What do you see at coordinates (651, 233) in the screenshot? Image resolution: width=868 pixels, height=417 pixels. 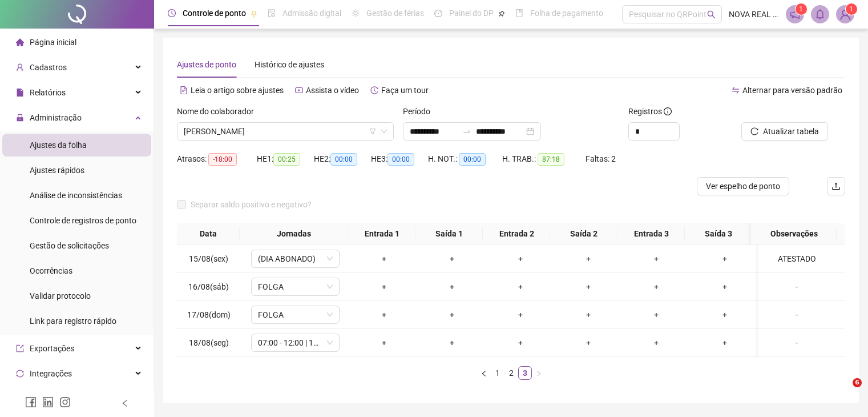 I see `th: Entrada 3` at bounding box center [651, 233].